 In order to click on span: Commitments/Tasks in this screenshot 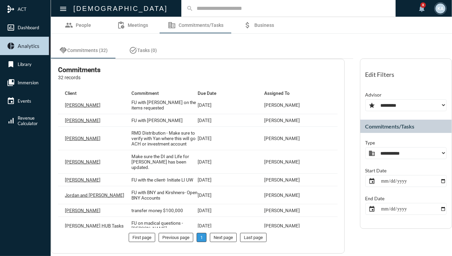, I will do `click(201, 25)`.